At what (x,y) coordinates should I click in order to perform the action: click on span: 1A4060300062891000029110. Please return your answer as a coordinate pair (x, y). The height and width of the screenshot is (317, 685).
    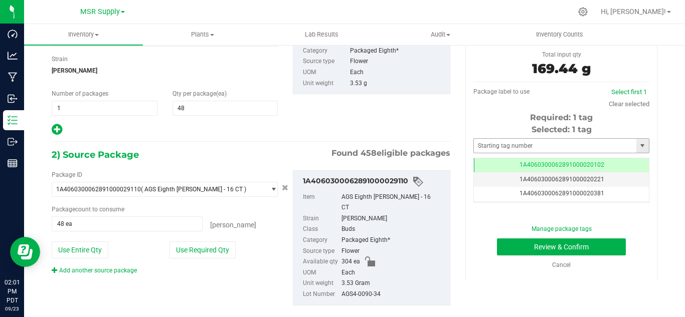
    Looking at the image, I should click on (98, 190).